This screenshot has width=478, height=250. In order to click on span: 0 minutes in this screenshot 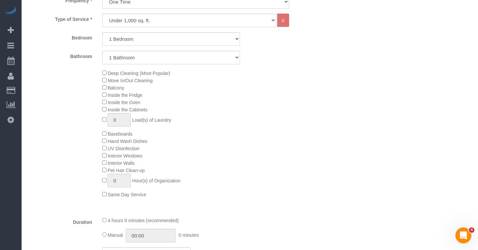, I will do `click(189, 235)`.